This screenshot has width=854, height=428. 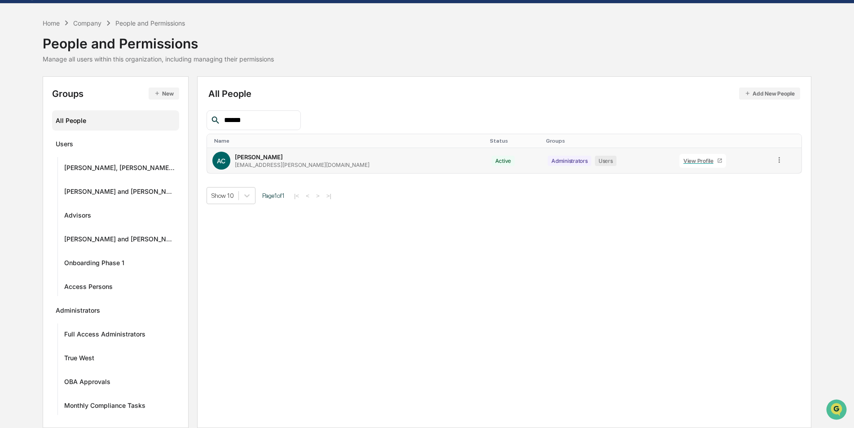 What do you see at coordinates (72, 81) in the screenshot?
I see `div: We're available if you need us!` at bounding box center [72, 81].